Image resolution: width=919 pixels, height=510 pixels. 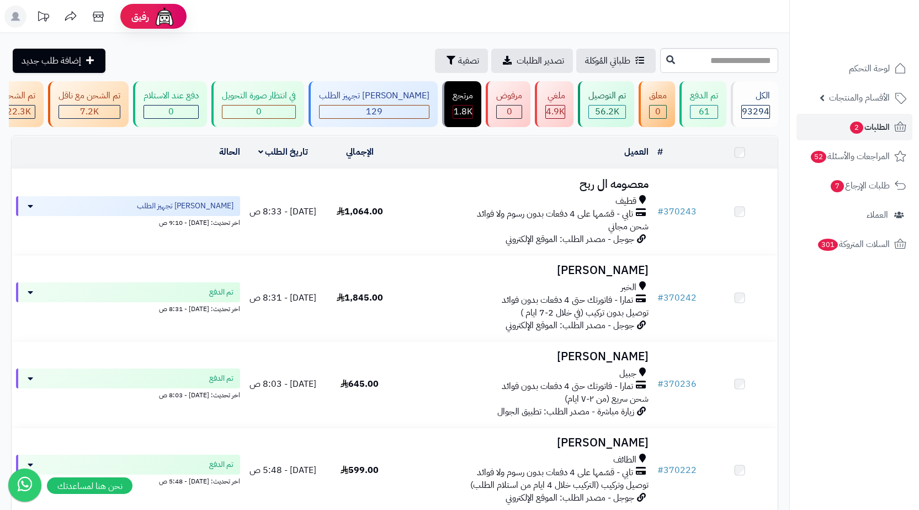 What do you see at coordinates (607, 95) in the screenshot?
I see `div: تم التوصيل` at bounding box center [607, 95].